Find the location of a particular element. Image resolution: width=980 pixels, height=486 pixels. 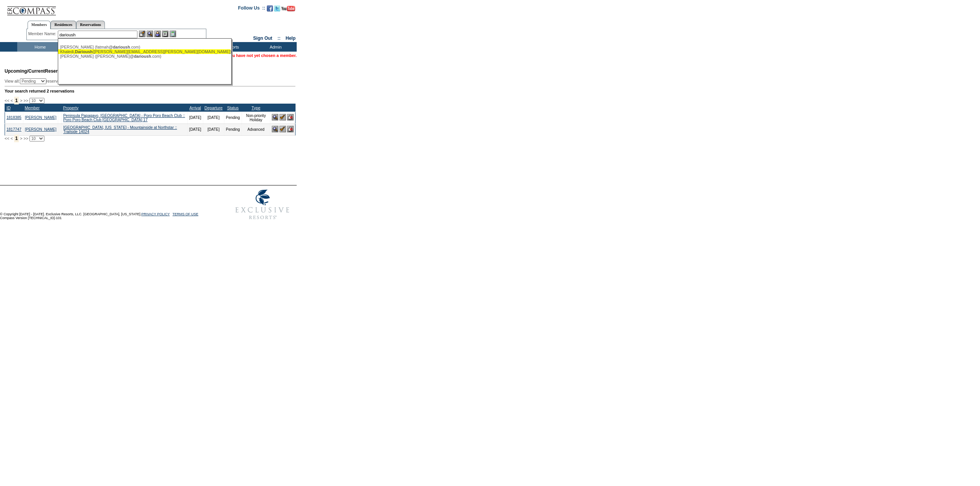

a: Become our fan on Facebook is located at coordinates (270, 10).